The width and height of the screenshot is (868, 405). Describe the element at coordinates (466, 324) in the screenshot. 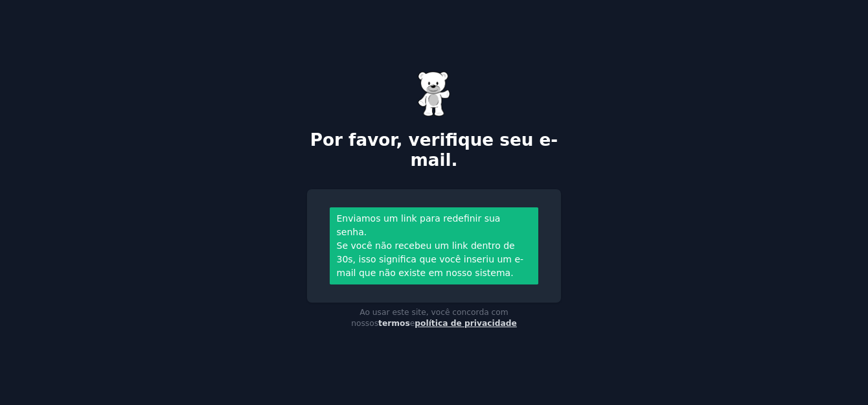

I see `a: política de privacidade` at that location.